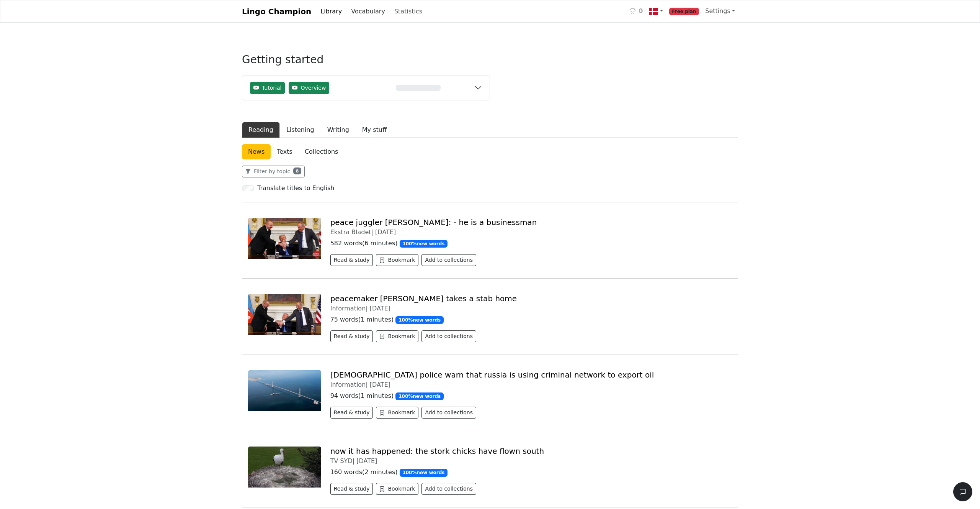 Image resolution: width=980 pixels, height=509 pixels. Describe the element at coordinates (272, 88) in the screenshot. I see `span: Tutorial` at that location.